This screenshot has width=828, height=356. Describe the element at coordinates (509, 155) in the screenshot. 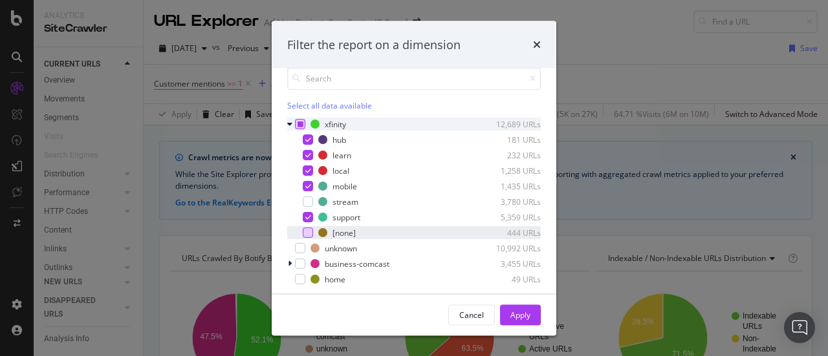

I see `div: 232 URLs` at that location.